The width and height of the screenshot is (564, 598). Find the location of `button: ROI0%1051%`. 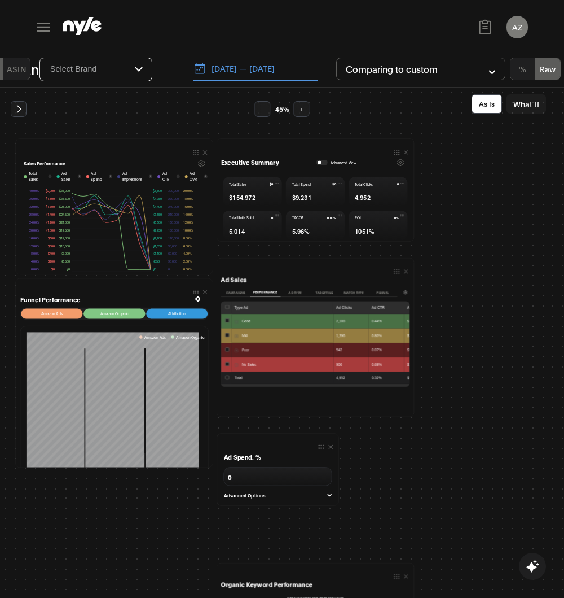

button: ROI0%1051% is located at coordinates (379, 225).